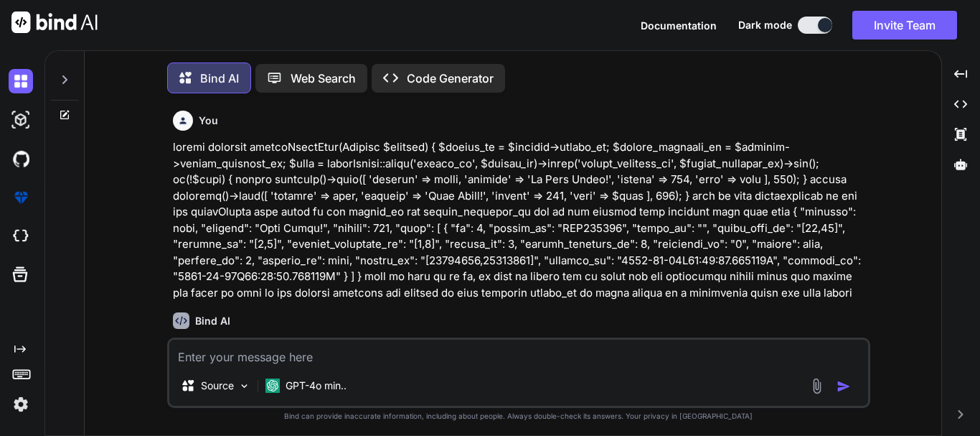 The width and height of the screenshot is (980, 436). Describe the element at coordinates (213, 321) in the screenshot. I see `h6: Bind AI` at that location.